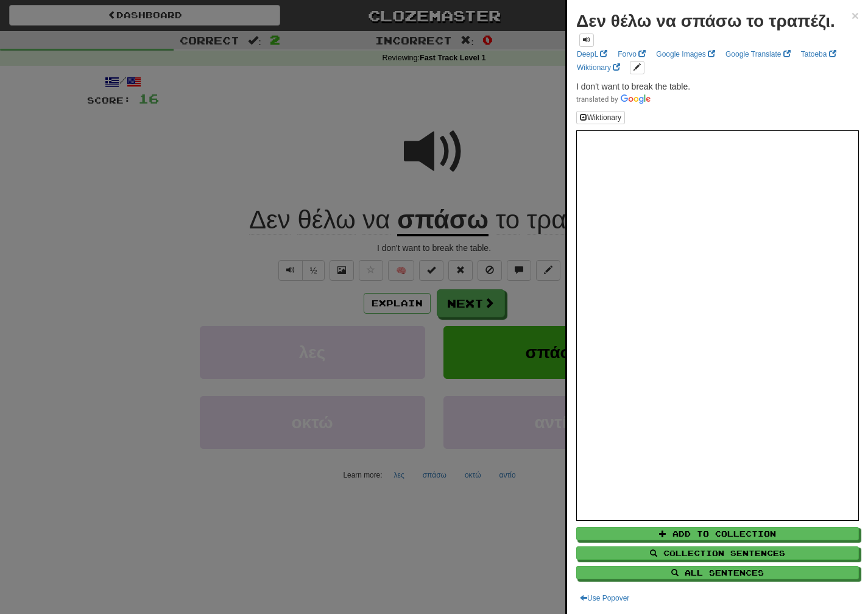 Image resolution: width=868 pixels, height=614 pixels. I want to click on button: edit links, so click(637, 68).